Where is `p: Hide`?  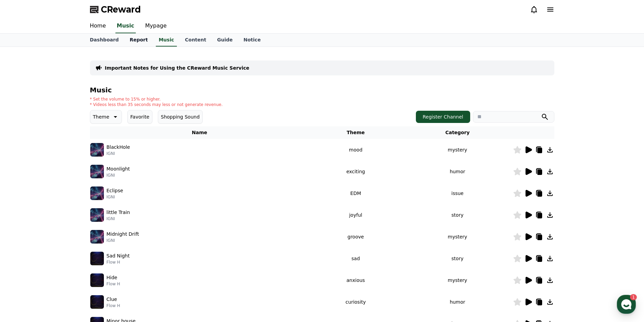 p: Hide is located at coordinates (112, 277).